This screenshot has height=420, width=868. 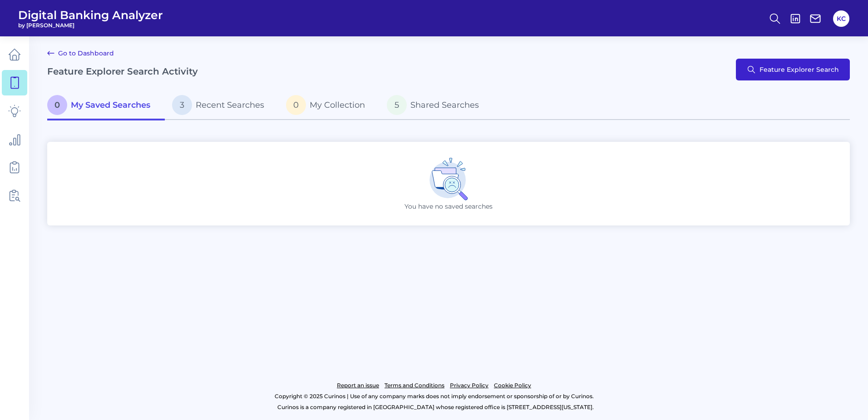 I want to click on a: Terms and Conditions, so click(x=415, y=385).